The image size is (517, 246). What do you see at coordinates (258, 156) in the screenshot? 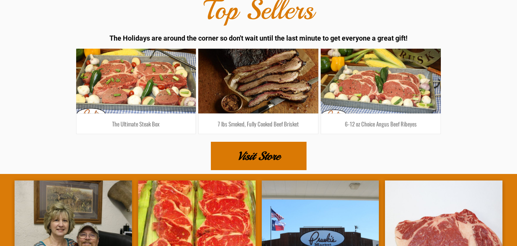
I see `span: Visit Store` at bounding box center [258, 156].